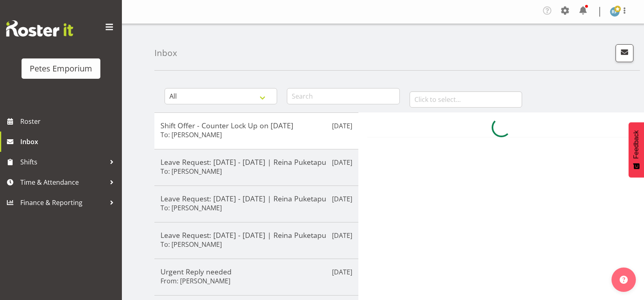 The height and width of the screenshot is (300, 644). I want to click on span: Inbox, so click(69, 141).